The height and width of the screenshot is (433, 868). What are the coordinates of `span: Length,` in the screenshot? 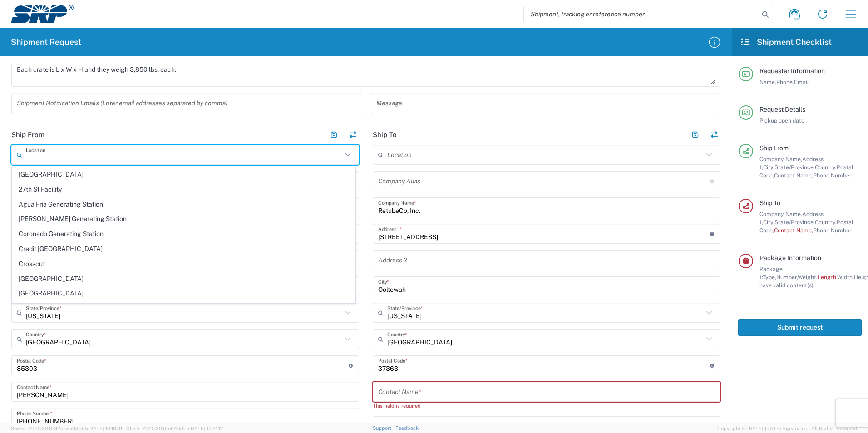 It's located at (827, 277).